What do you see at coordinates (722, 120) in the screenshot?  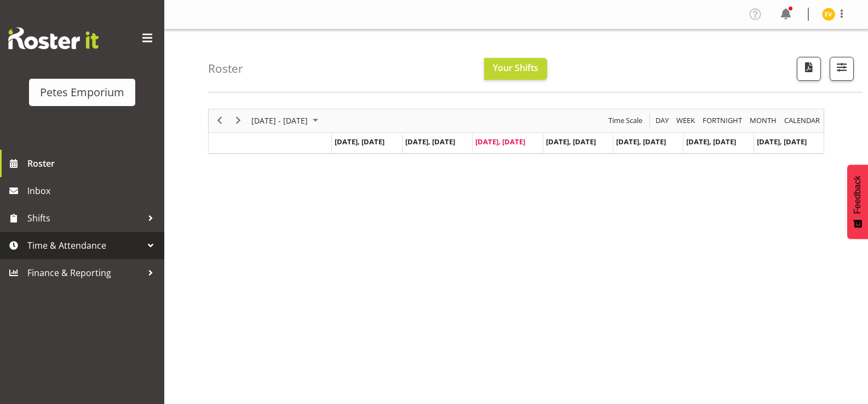 I see `span: Fortnight` at bounding box center [722, 120].